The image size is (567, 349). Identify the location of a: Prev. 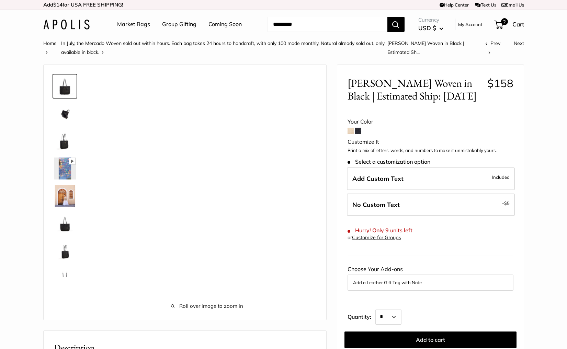
(493, 43).